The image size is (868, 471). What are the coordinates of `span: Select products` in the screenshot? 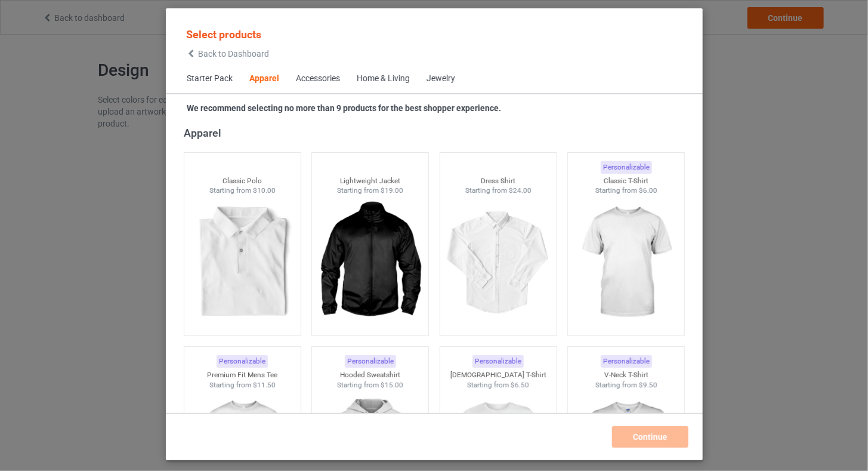 It's located at (224, 34).